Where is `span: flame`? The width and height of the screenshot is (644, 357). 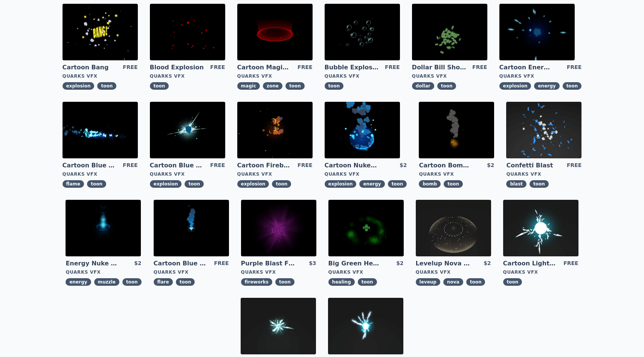 span: flame is located at coordinates (73, 184).